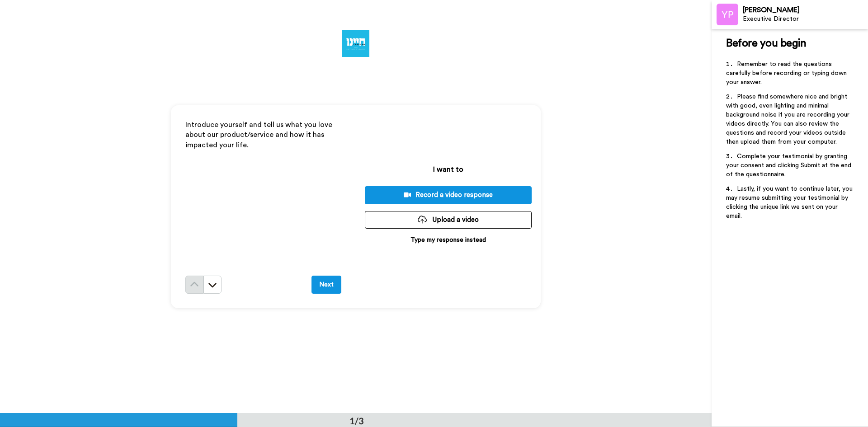 Image resolution: width=868 pixels, height=427 pixels. I want to click on div: 1/3, so click(356, 420).